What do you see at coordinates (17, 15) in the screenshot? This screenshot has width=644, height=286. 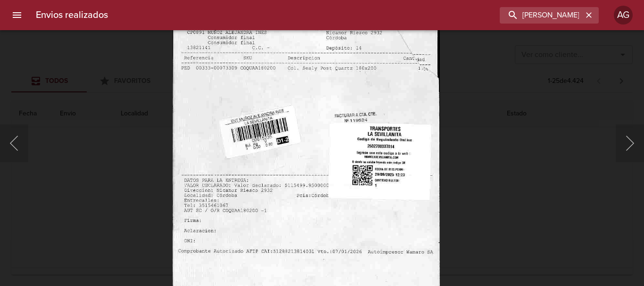 I see `button: menu` at bounding box center [17, 15].